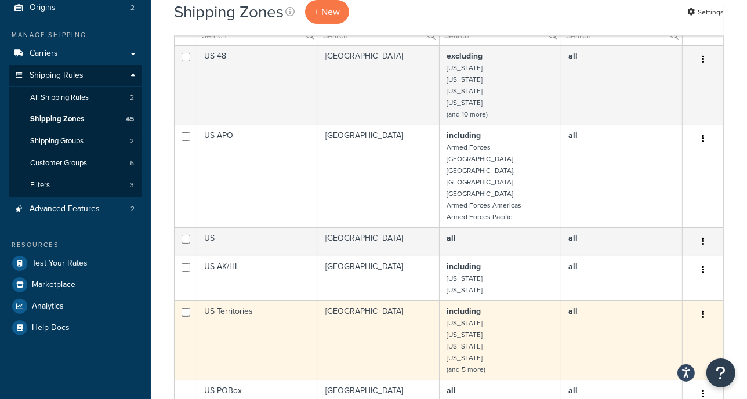  What do you see at coordinates (50, 328) in the screenshot?
I see `span: Help Docs` at bounding box center [50, 328].